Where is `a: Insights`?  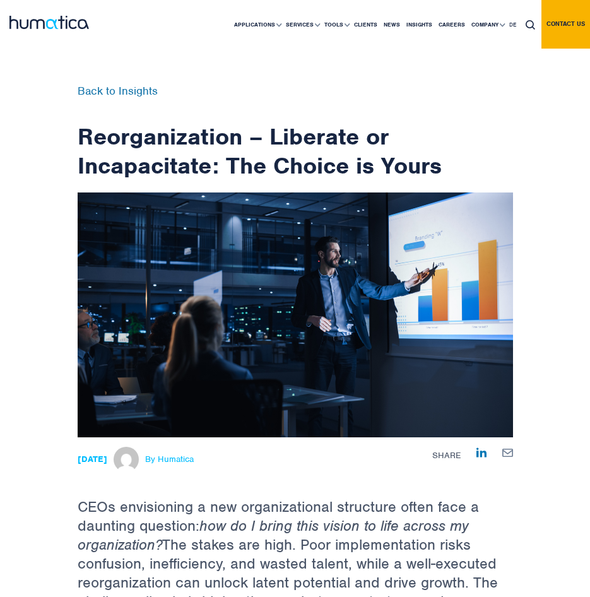
a: Insights is located at coordinates (419, 25).